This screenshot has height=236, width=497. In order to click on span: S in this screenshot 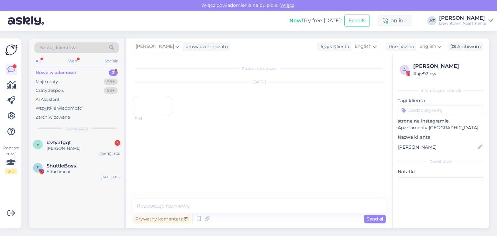, I will do `click(38, 167)`.